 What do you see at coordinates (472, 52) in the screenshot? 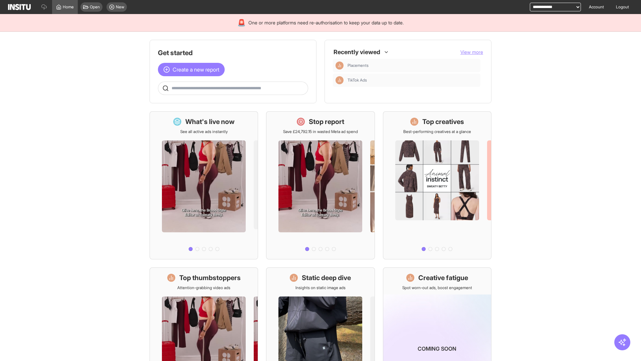
I see `button: View more` at bounding box center [472, 52].